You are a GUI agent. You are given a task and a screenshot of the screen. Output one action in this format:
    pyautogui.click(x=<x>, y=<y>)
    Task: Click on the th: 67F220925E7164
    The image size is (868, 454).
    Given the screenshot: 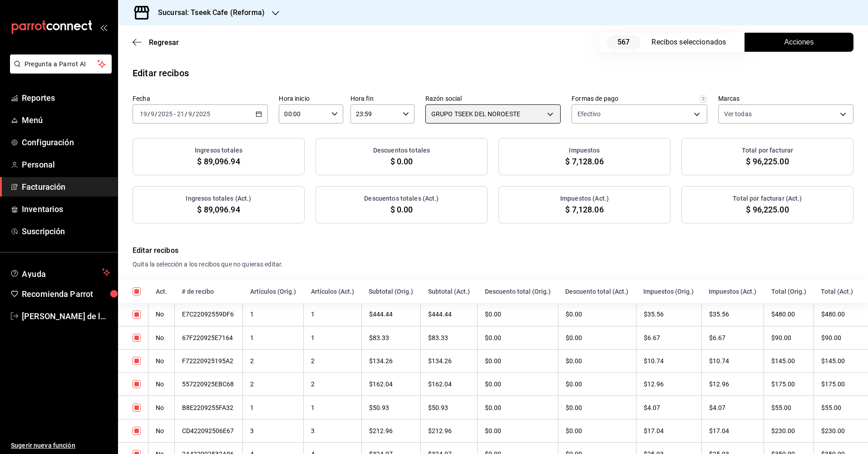 What is the action you would take?
    pyautogui.click(x=208, y=337)
    